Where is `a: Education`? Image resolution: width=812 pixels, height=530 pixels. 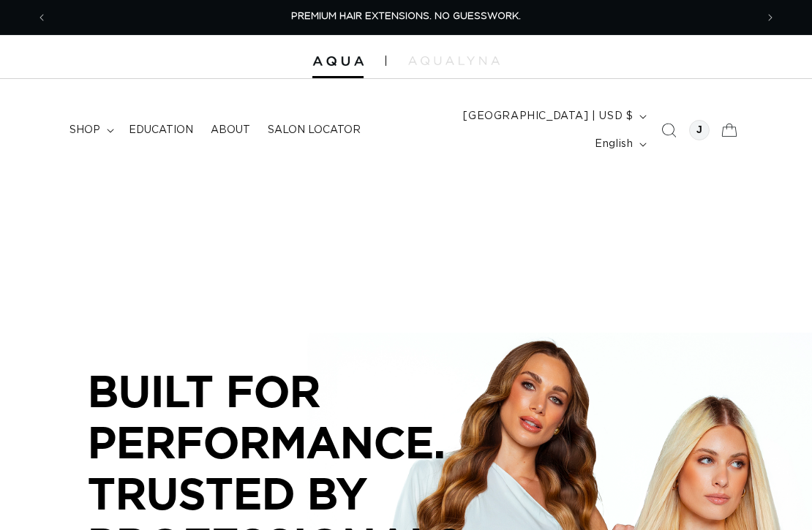 a: Education is located at coordinates (161, 130).